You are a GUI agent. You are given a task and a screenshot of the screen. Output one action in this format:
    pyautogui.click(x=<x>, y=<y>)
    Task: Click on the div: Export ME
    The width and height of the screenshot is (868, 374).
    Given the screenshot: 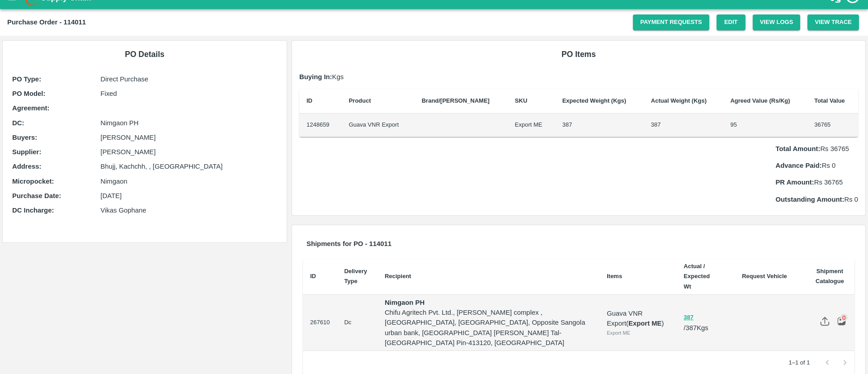 What is the action you would take?
    pyautogui.click(x=638, y=333)
    